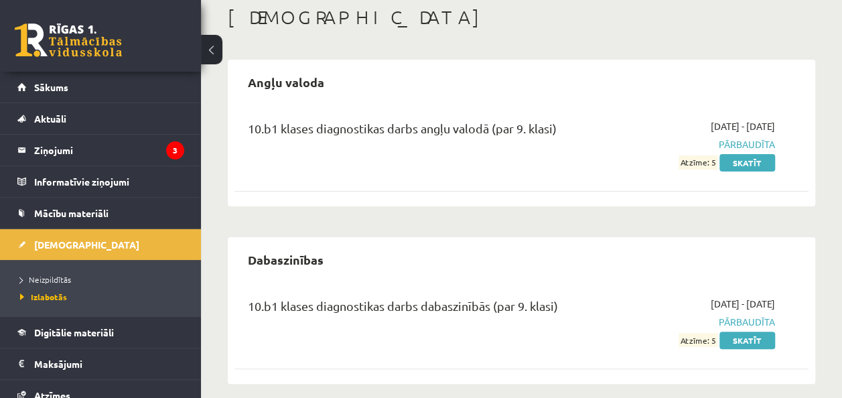 The width and height of the screenshot is (842, 398). Describe the element at coordinates (71, 213) in the screenshot. I see `span: Mācību materiāli` at that location.